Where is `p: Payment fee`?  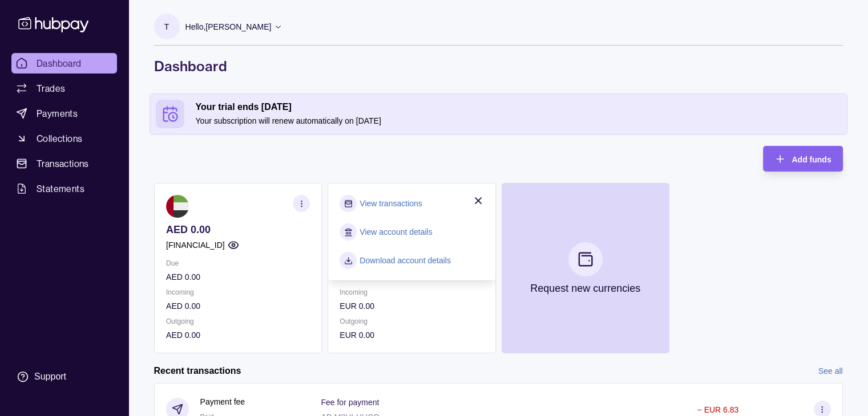
p: Payment fee is located at coordinates (223, 402).